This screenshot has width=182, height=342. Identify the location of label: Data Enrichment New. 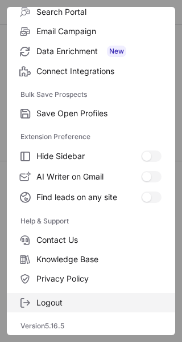
(91, 51).